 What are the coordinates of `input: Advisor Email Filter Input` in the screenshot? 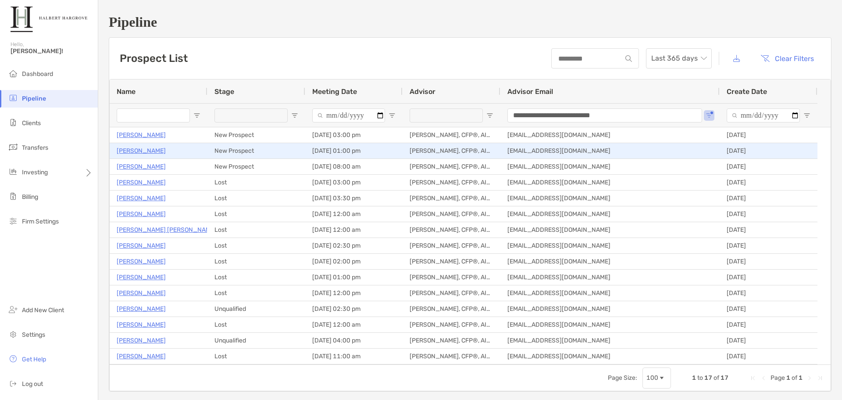 It's located at (605, 115).